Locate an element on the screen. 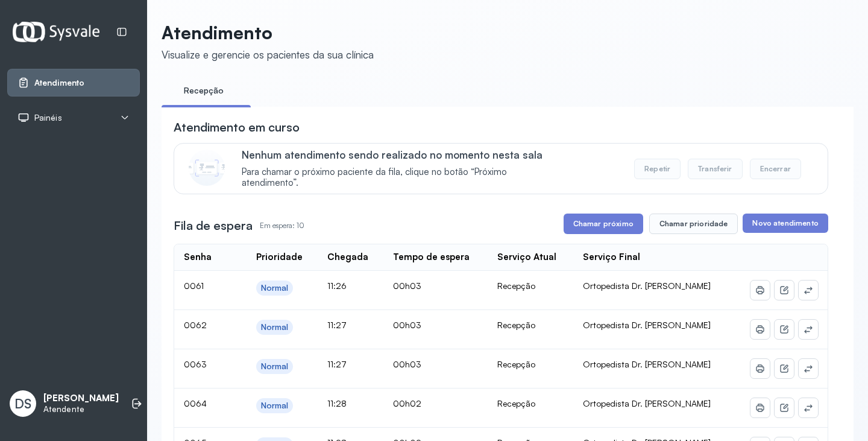  span: 11:28 is located at coordinates (337, 403).